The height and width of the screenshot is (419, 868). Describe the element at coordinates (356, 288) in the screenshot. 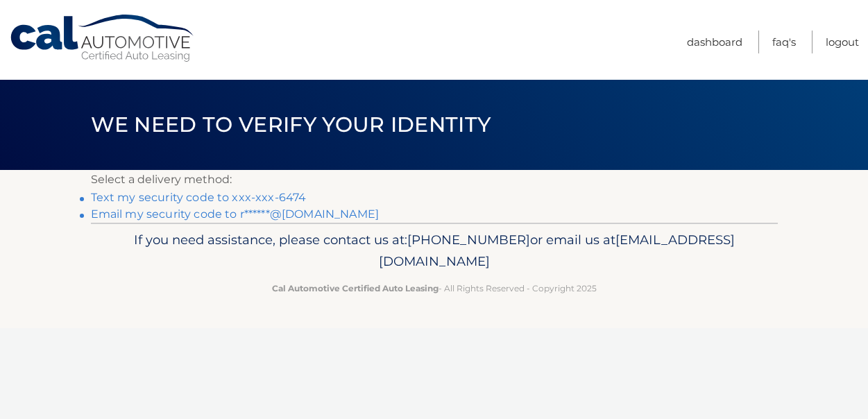

I see `strong: Cal Automotive Certified Auto Leasing` at that location.